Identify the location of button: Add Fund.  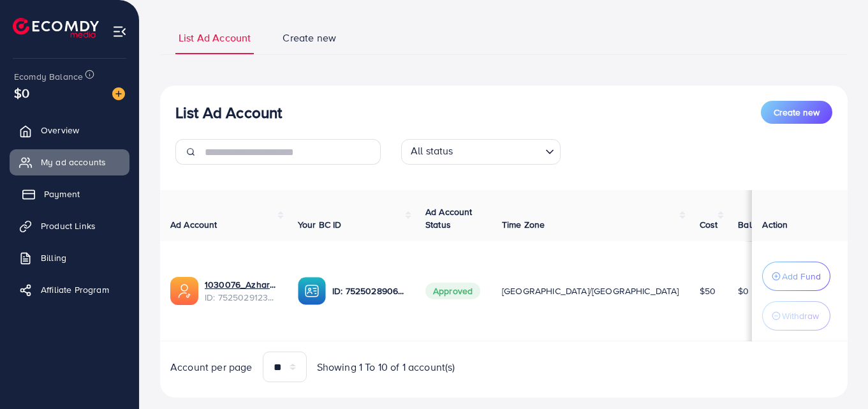
(796, 276).